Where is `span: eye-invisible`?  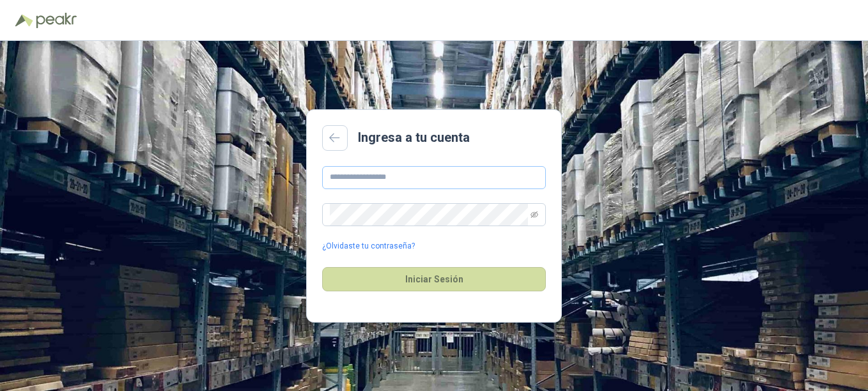 span: eye-invisible is located at coordinates (534, 215).